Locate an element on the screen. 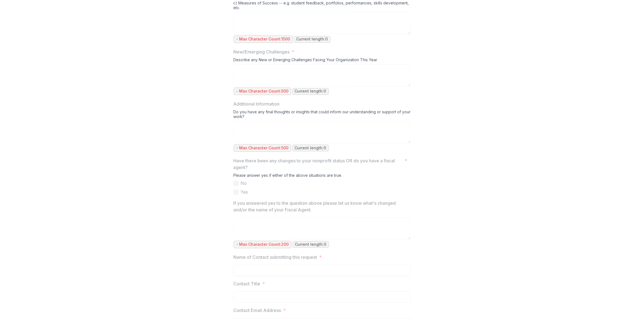  p: New/Emerging Challenges is located at coordinates (261, 52).